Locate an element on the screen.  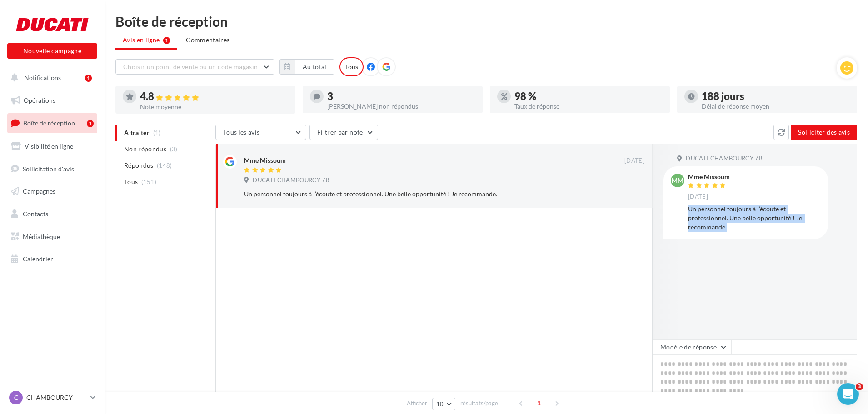
p: CHAMBOURCY is located at coordinates (57, 397).